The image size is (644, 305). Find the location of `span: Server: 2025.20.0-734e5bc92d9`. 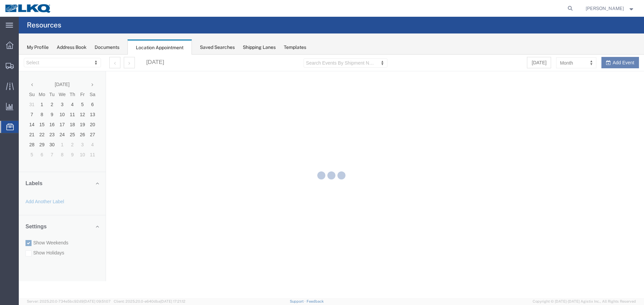

span: Server: 2025.20.0-734e5bc92d9 is located at coordinates (69, 302).